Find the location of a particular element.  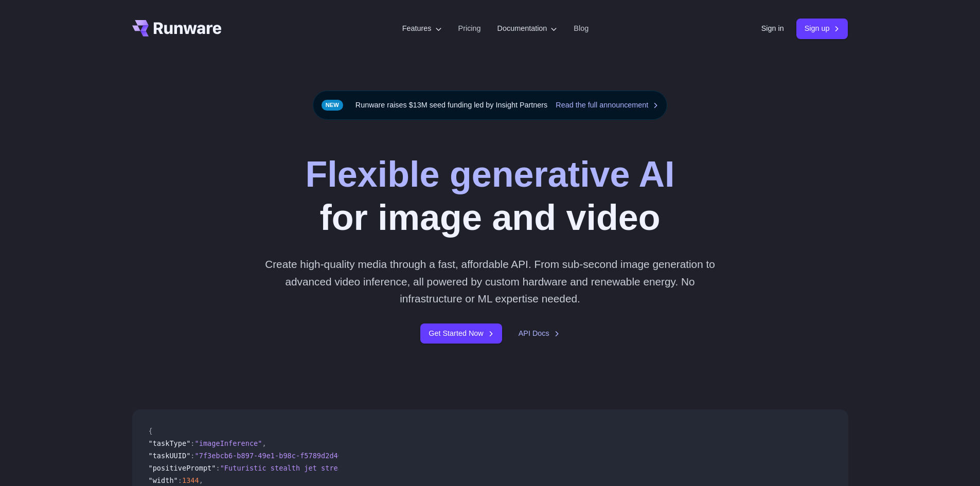

p: Create high-quality media through a fast, affordable API. From sub-second image generation to adv... is located at coordinates (490, 281).